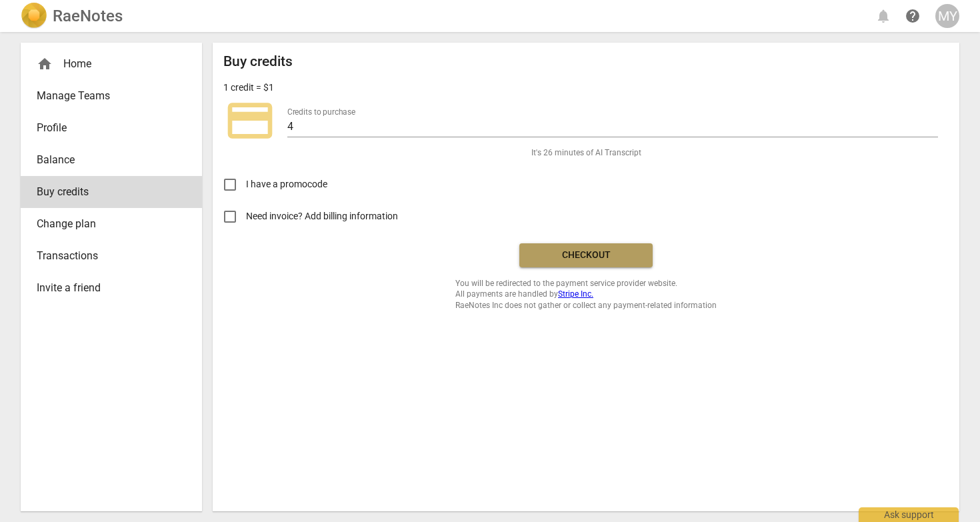  I want to click on a: Balance, so click(112, 160).